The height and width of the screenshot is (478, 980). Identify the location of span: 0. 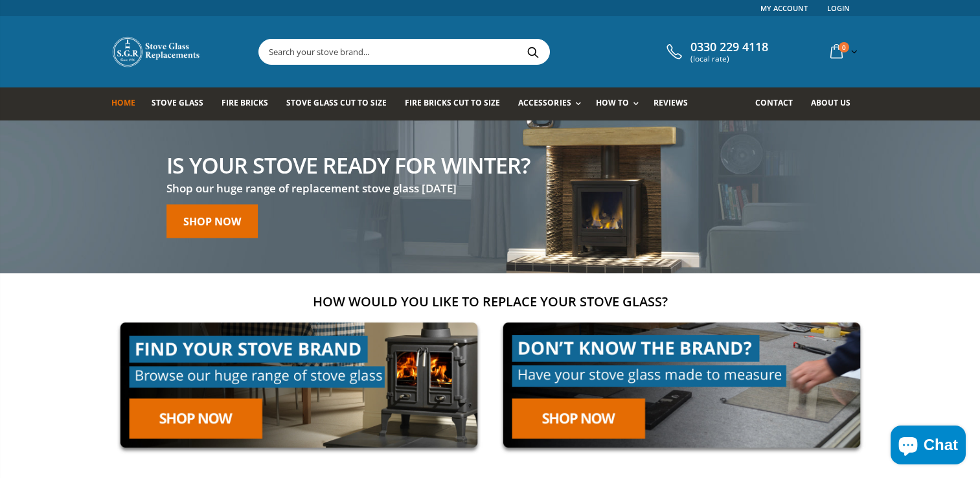
(844, 48).